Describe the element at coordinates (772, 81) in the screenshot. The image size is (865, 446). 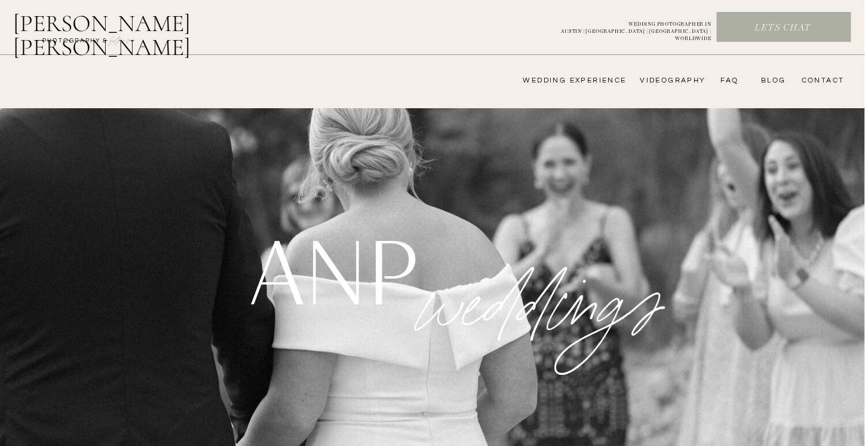
I see `nav: bLog` at that location.